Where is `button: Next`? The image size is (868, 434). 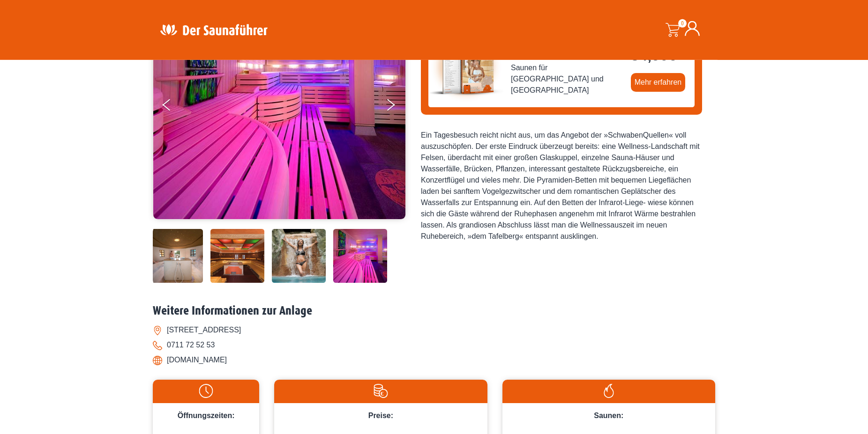
button: Next is located at coordinates (397, 107).